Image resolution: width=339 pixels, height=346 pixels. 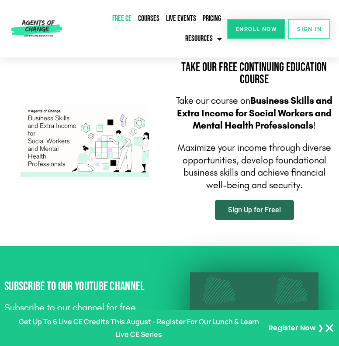 What do you see at coordinates (256, 29) in the screenshot?
I see `span: Enroll Now` at bounding box center [256, 29].